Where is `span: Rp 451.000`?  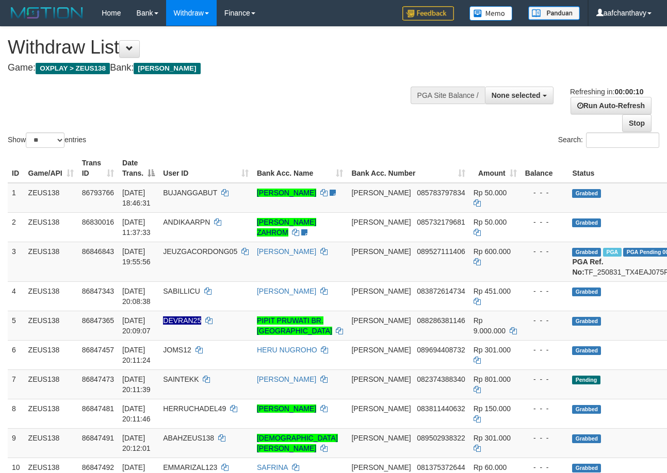 span: Rp 451.000 is located at coordinates (492, 291).